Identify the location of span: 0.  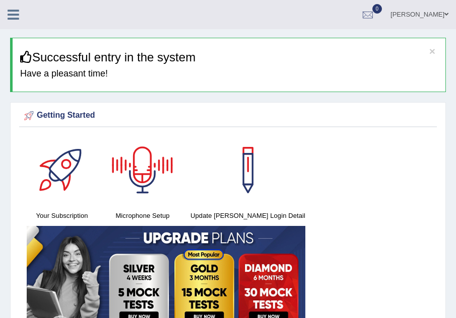
(377, 9).